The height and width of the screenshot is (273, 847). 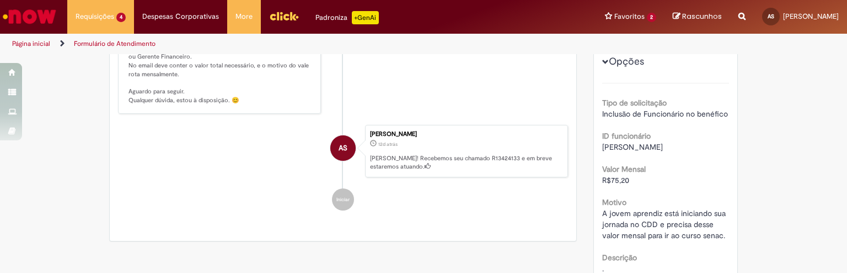 I want to click on span: Favoritos, so click(x=629, y=17).